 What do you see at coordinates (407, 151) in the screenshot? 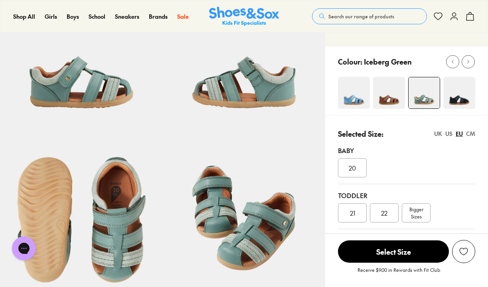
I see `div: Baby` at bounding box center [407, 151].